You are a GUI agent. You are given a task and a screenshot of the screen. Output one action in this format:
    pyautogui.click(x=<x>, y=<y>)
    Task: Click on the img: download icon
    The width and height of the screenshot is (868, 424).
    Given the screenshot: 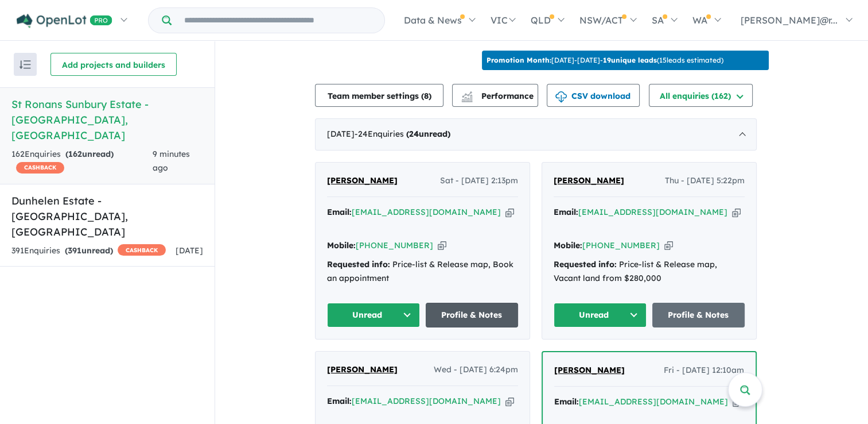 What is the action you would take?
    pyautogui.click(x=561, y=97)
    